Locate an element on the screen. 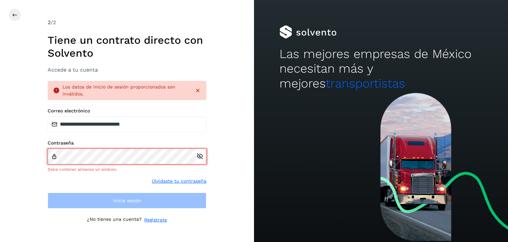 This screenshot has height=242, width=508. div: Debe contener almenos un símbolo is located at coordinates (127, 169).